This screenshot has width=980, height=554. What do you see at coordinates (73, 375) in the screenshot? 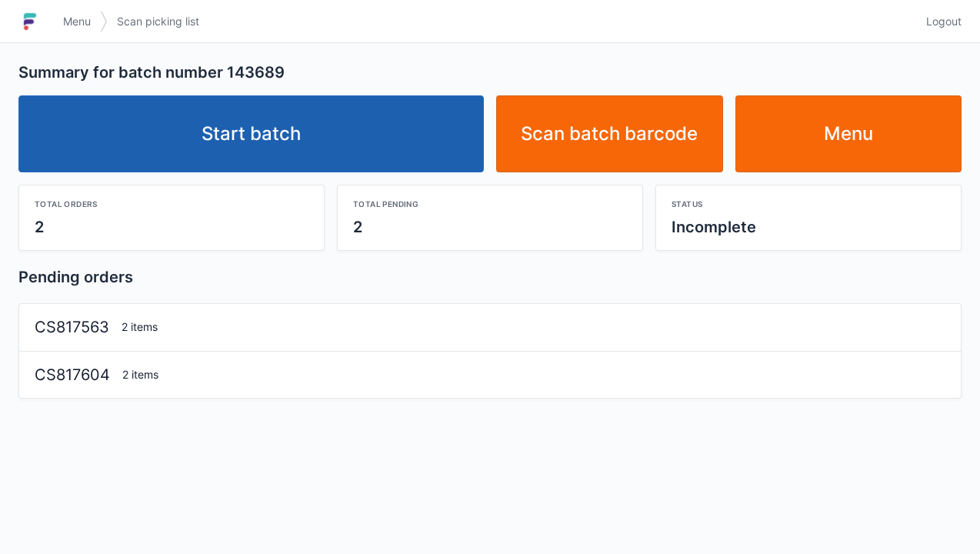
I see `div: CS817604` at bounding box center [73, 375].